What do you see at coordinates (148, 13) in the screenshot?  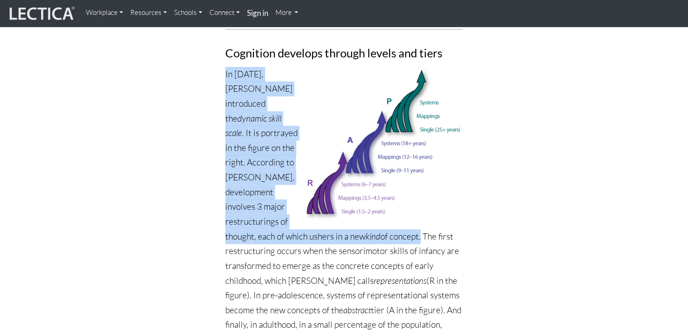 I see `a: Resources` at bounding box center [148, 13].